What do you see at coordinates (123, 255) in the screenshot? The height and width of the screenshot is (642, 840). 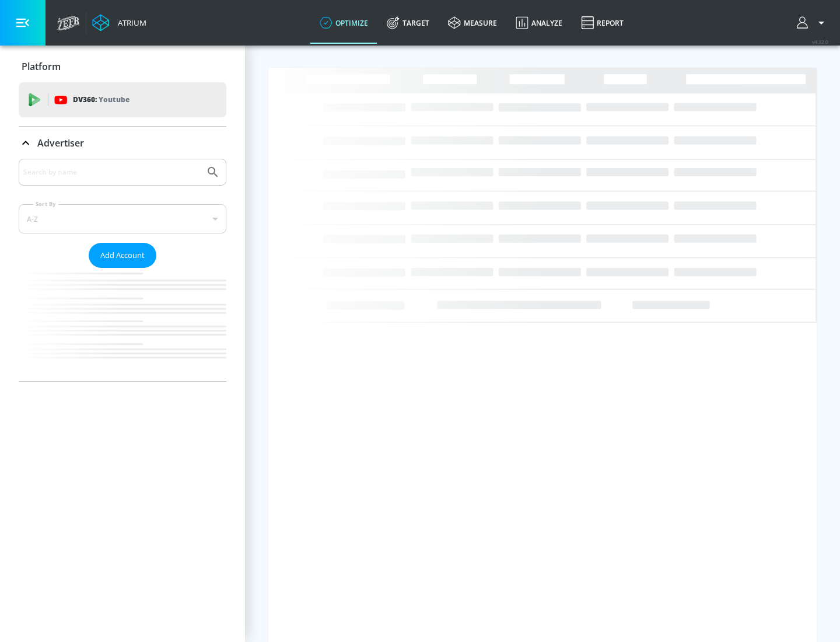 I see `button: Add Account` at bounding box center [123, 255].